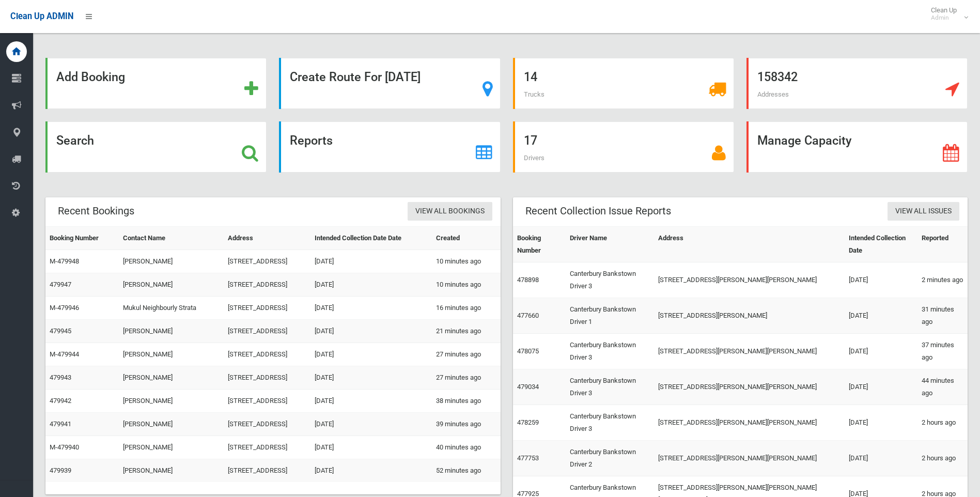  I want to click on a: Manage Capacity, so click(857, 147).